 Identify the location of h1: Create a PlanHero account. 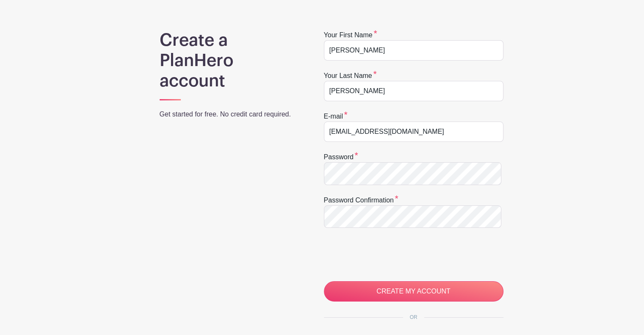
(231, 61).